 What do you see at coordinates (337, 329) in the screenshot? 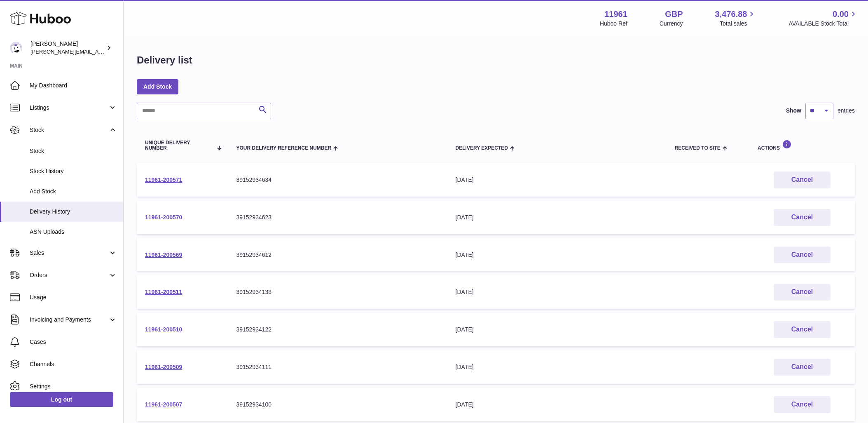
I see `div: 39152934122` at bounding box center [337, 329].